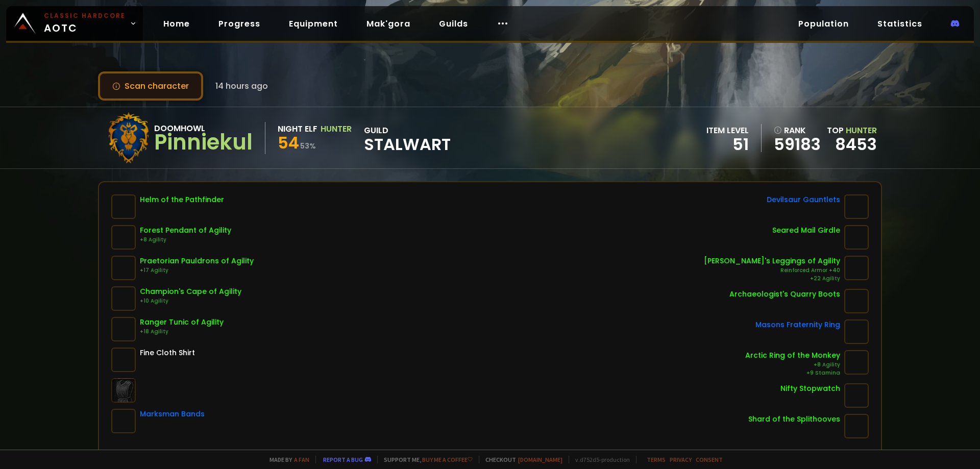 The image size is (980, 469). Describe the element at coordinates (795, 419) in the screenshot. I see `div: Shard of the Splithooves` at that location.